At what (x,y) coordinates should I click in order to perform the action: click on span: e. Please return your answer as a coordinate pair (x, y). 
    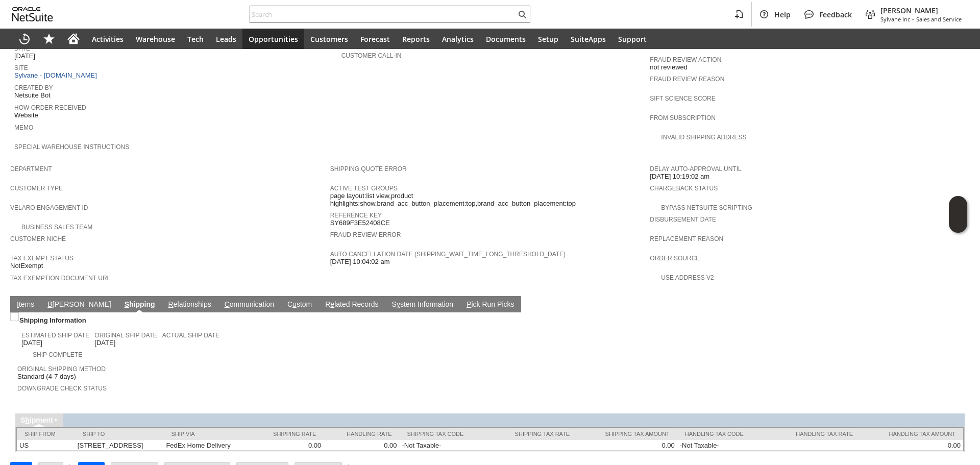
    Looking at the image, I should click on (332, 304).